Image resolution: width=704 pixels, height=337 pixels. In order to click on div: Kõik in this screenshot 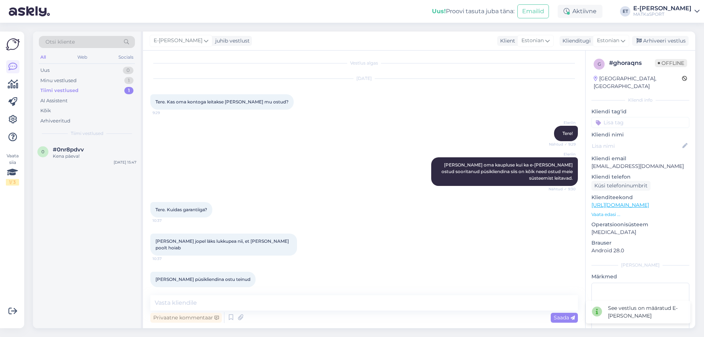, I will do `click(45, 111)`.